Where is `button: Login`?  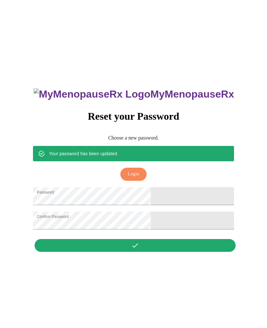
button: Login is located at coordinates (133, 174).